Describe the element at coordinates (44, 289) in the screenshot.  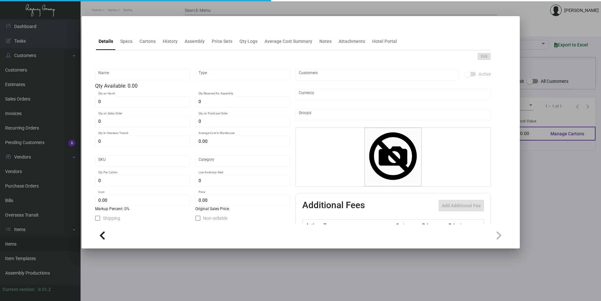
I see `div: 0.51.2` at that location.